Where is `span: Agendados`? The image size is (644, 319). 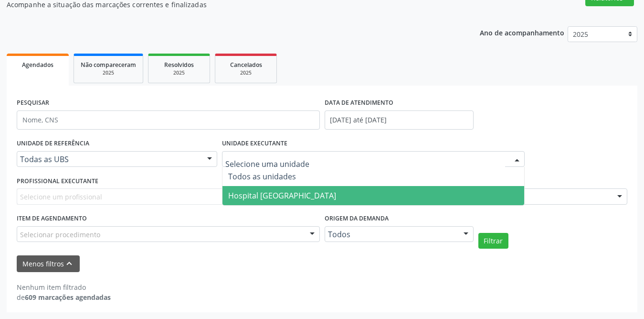 span: Agendados is located at coordinates (38, 65).